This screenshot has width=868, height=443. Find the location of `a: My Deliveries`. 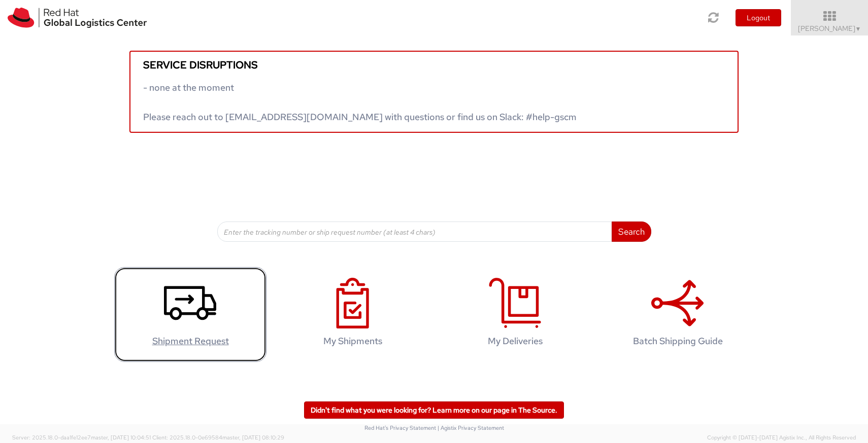

a: My Deliveries is located at coordinates (515, 315).